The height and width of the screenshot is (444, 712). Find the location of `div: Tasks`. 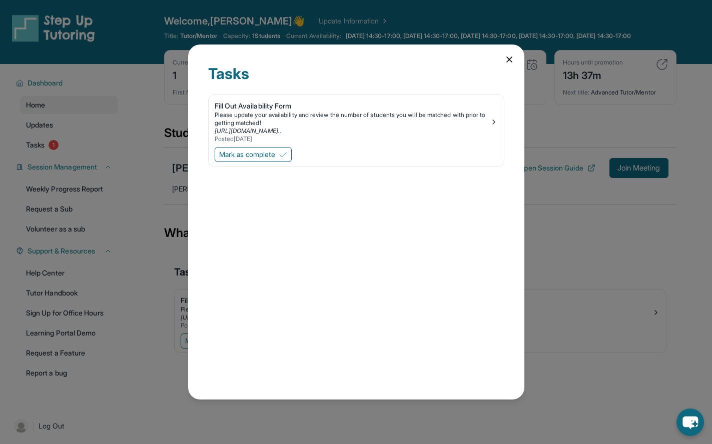

div: Tasks is located at coordinates (356, 80).